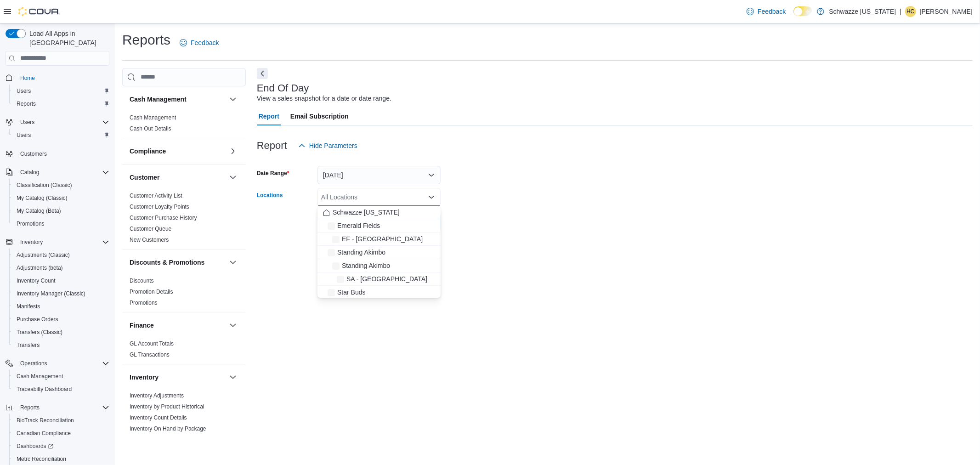 Image resolution: width=980 pixels, height=465 pixels. I want to click on h3: Report, so click(272, 145).